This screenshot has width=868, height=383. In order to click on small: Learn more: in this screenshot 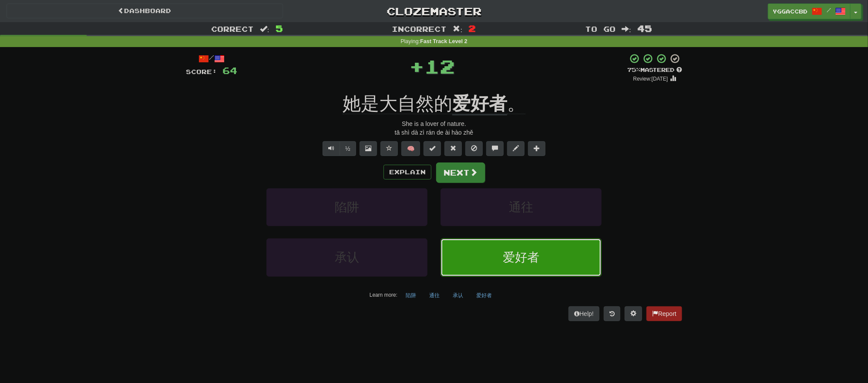, I will do `click(384, 295)`.